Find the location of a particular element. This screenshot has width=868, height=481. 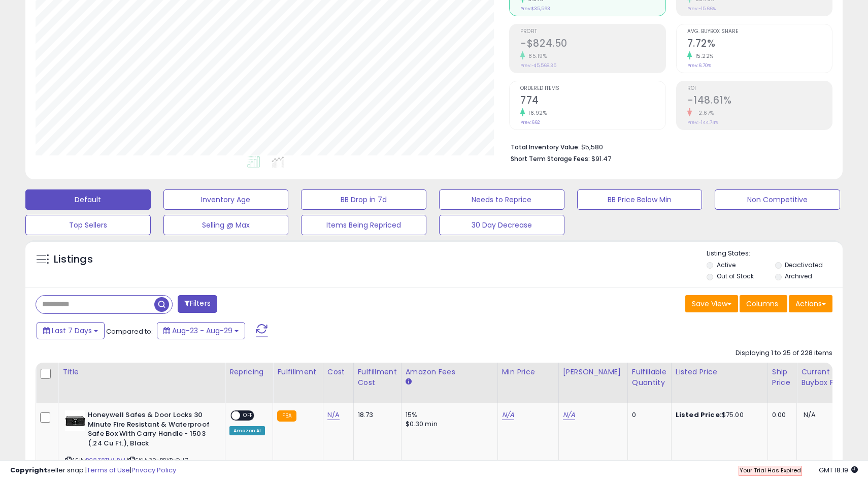

h2: 7.72% is located at coordinates (760, 44).